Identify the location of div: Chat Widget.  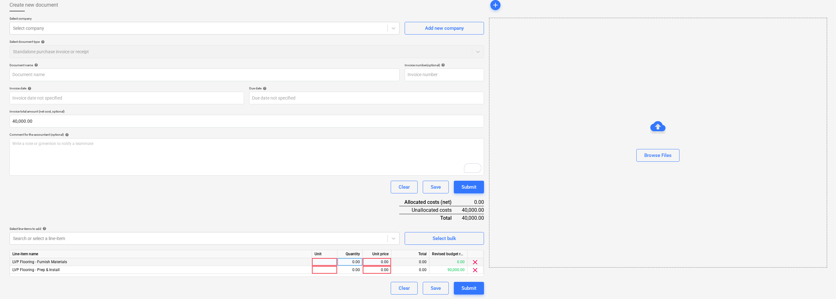
(821, 284).